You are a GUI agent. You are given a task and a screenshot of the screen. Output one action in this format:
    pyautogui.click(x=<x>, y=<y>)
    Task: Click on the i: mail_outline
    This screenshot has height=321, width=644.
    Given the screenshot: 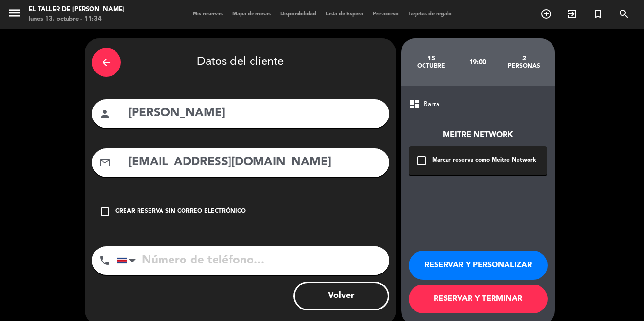 What is the action you would take?
    pyautogui.click(x=105, y=162)
    